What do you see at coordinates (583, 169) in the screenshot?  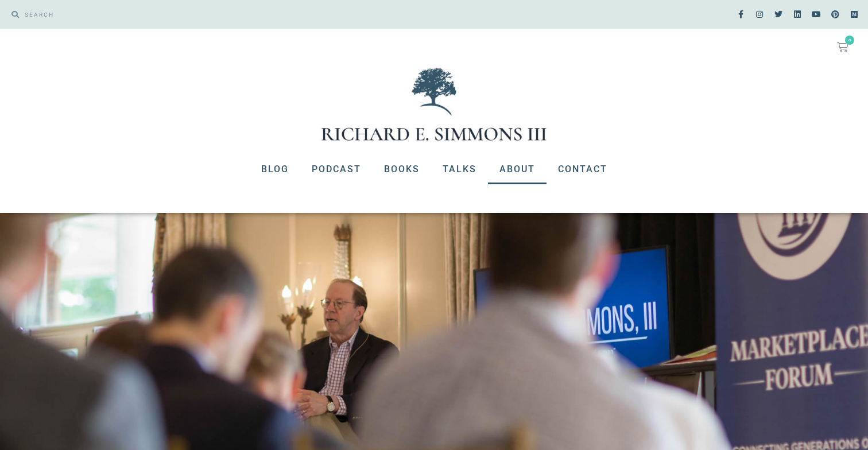 I see `a: Contact` at bounding box center [583, 169].